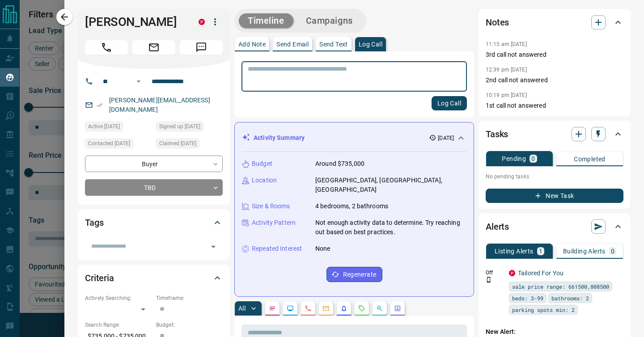 This screenshot has width=644, height=337. What do you see at coordinates (189, 325) in the screenshot?
I see `p: Budget:` at bounding box center [189, 325].